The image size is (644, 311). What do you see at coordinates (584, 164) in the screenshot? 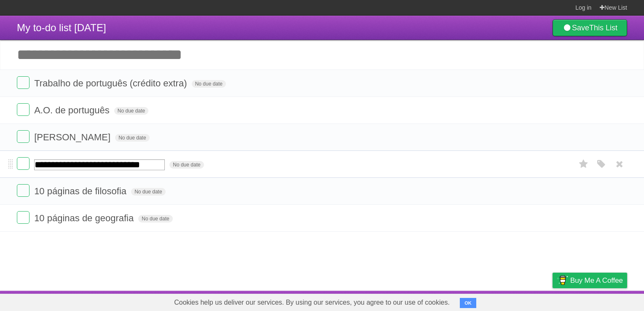
I see `label: Star task` at bounding box center [584, 164].